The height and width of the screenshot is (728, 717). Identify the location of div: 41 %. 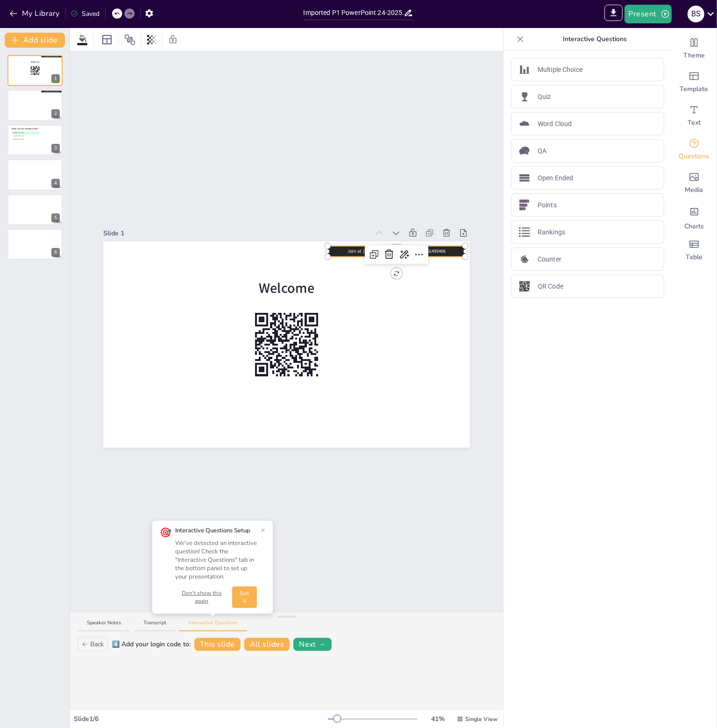
(438, 719).